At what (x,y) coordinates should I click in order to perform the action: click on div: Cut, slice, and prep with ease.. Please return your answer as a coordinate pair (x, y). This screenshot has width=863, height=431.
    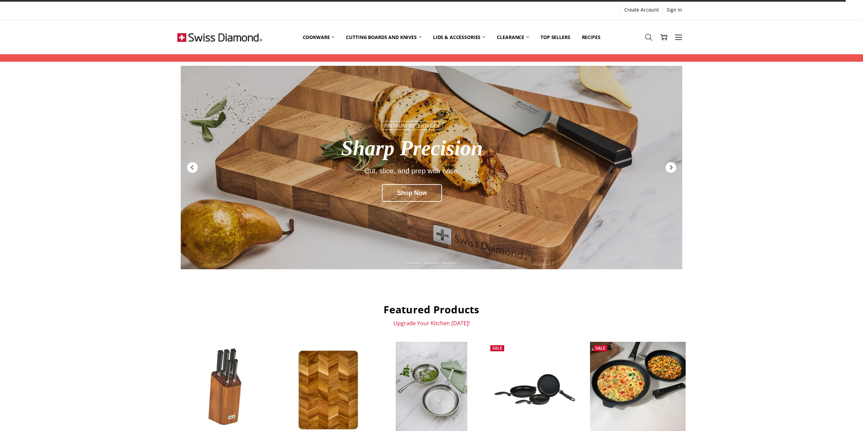
    Looking at the image, I should click on (412, 171).